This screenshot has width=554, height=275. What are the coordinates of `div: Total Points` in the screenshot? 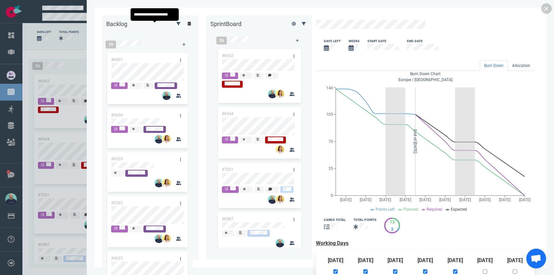 It's located at (365, 220).